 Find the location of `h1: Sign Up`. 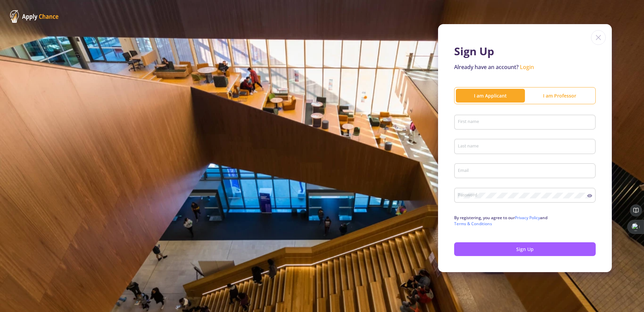

h1: Sign Up is located at coordinates (525, 51).